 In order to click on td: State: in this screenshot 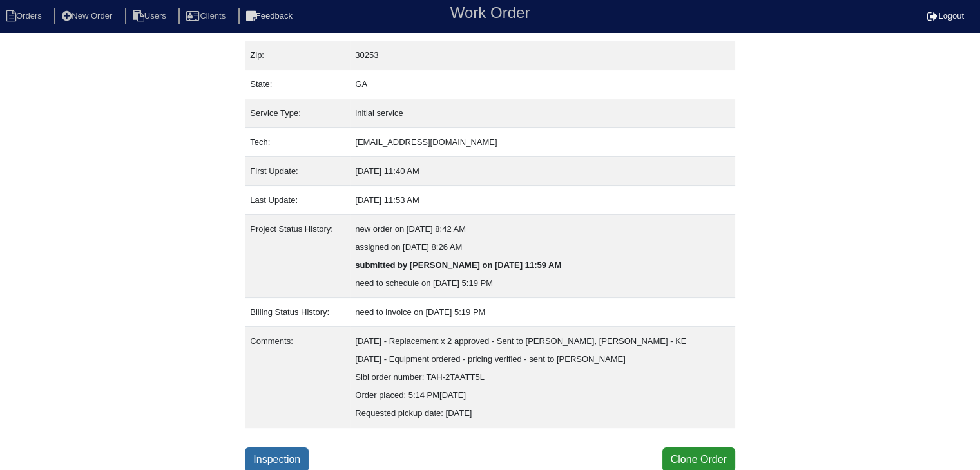, I will do `click(297, 84)`.